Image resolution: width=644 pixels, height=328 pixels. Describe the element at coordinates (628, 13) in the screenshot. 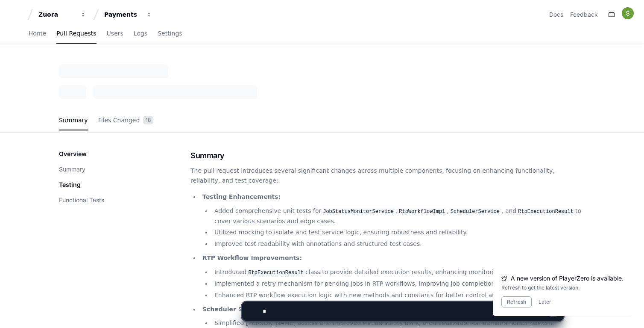

I see `img: ACg8ocK1EaMfuvJmPejFpP1H_n0zHMfi6CcZBKQ2kbFwTFs0169v-A=s96-c` at that location.